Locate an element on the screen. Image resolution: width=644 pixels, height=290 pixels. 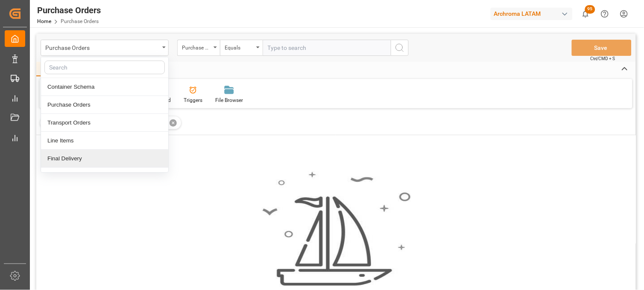
img: smooth_sailing.jpeg is located at coordinates (336, 229).